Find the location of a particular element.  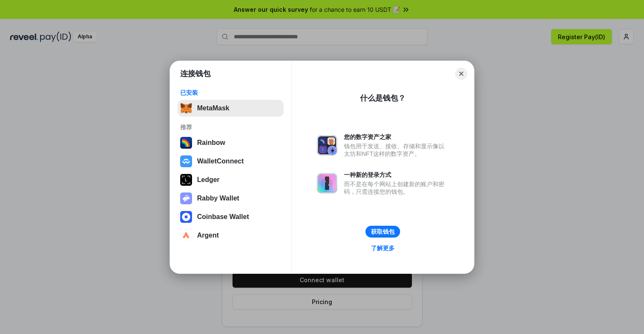

button: Ledger is located at coordinates (231, 180).